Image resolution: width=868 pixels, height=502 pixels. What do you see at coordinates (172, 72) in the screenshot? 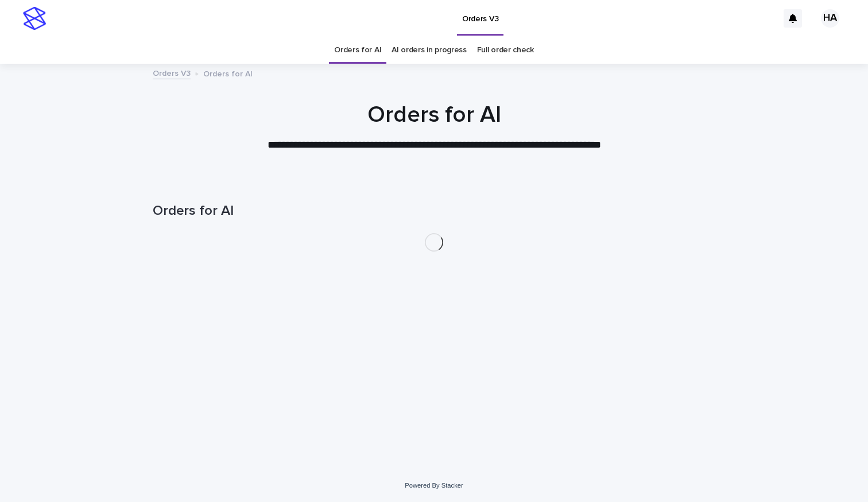
I see `a: Orders V3` at bounding box center [172, 72].